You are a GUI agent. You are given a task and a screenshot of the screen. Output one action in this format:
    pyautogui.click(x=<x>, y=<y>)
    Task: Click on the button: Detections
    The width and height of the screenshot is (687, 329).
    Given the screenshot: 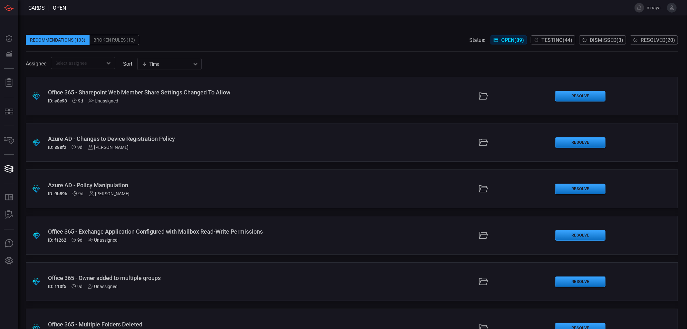 What is the action you would take?
    pyautogui.click(x=9, y=54)
    